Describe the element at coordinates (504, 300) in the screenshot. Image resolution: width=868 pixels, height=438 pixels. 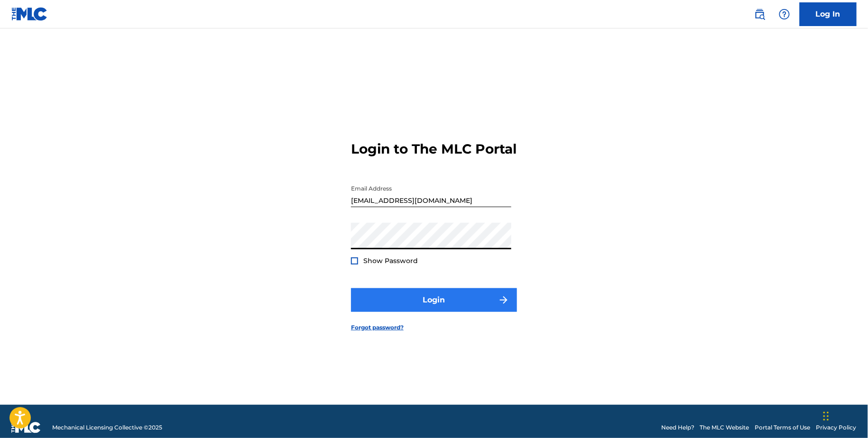
I see `img: f7272a7cc735f4ea7f67.svg` at that location.